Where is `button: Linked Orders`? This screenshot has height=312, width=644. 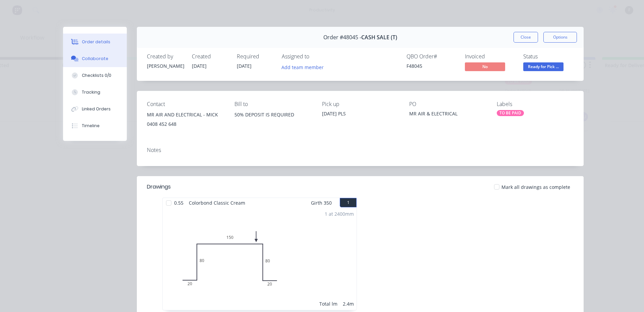
button: Linked Orders is located at coordinates (95, 109).